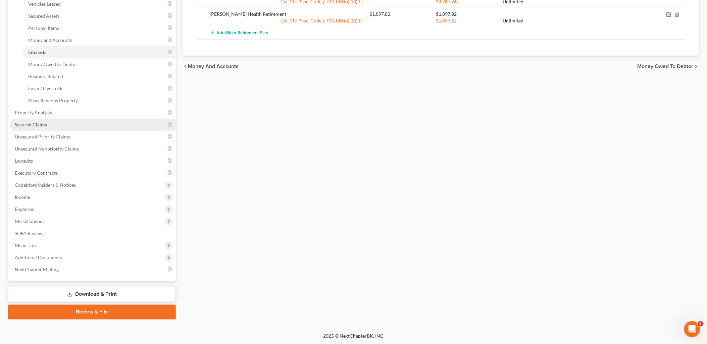 The height and width of the screenshot is (344, 707). What do you see at coordinates (31, 125) in the screenshot?
I see `span: Secured Claims` at bounding box center [31, 125].